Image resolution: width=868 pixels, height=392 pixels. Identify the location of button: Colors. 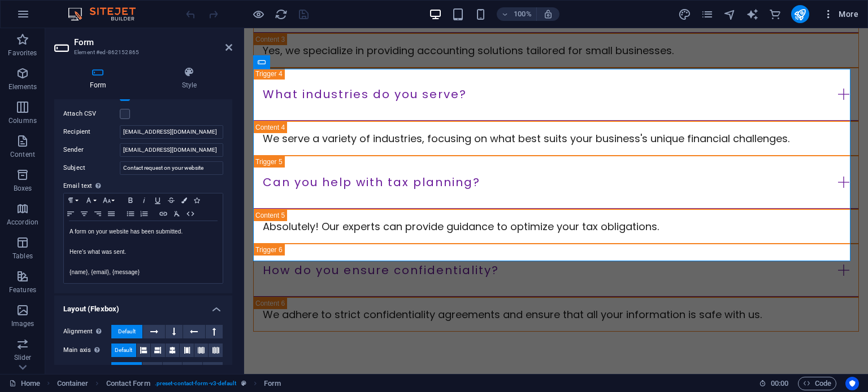
(185, 200).